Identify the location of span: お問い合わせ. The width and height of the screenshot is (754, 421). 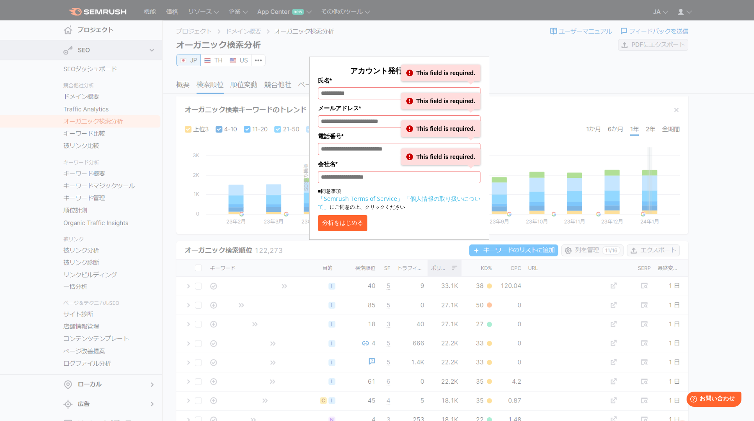
(38, 10).